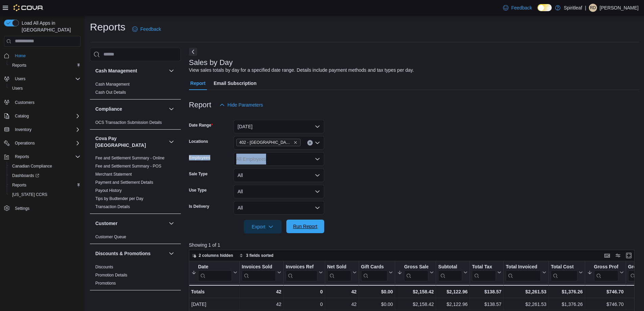 The image size is (644, 311). Describe the element at coordinates (171, 71) in the screenshot. I see `button: Cash Management` at that location.